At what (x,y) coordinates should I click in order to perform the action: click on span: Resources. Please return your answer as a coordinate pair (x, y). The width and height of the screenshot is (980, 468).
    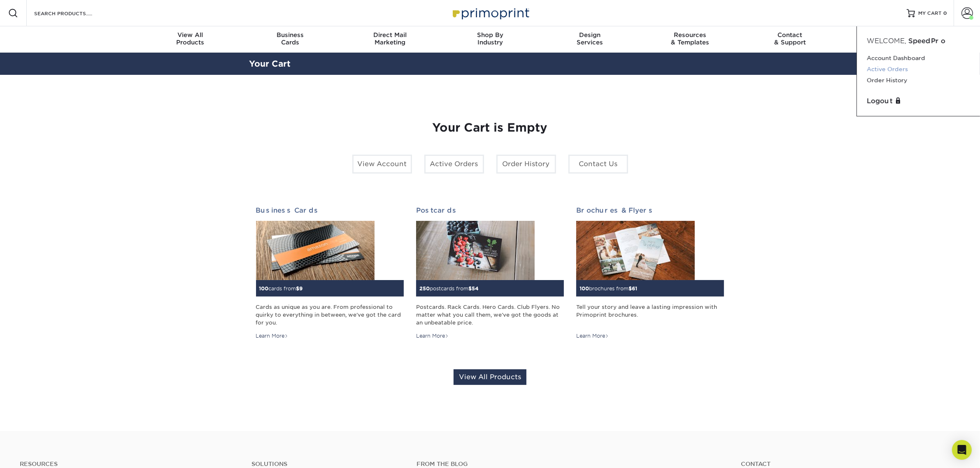
    Looking at the image, I should click on (690, 35).